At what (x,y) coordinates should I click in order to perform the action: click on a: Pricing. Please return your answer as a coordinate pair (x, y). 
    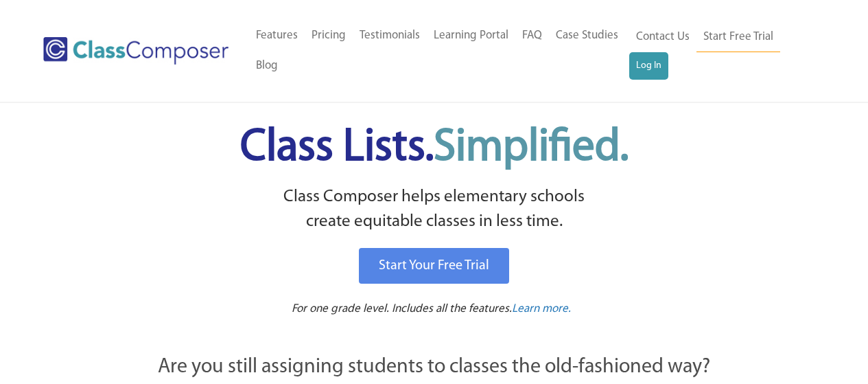
    Looking at the image, I should click on (329, 36).